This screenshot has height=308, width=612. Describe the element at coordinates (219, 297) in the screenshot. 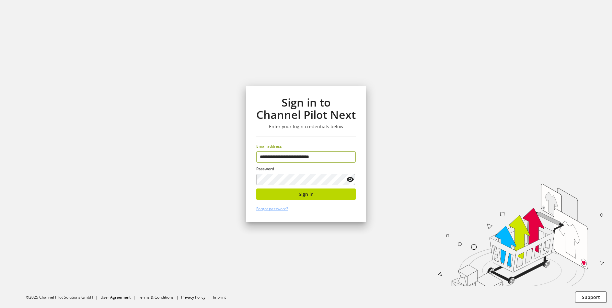

I see `a: Imprint` at that location.